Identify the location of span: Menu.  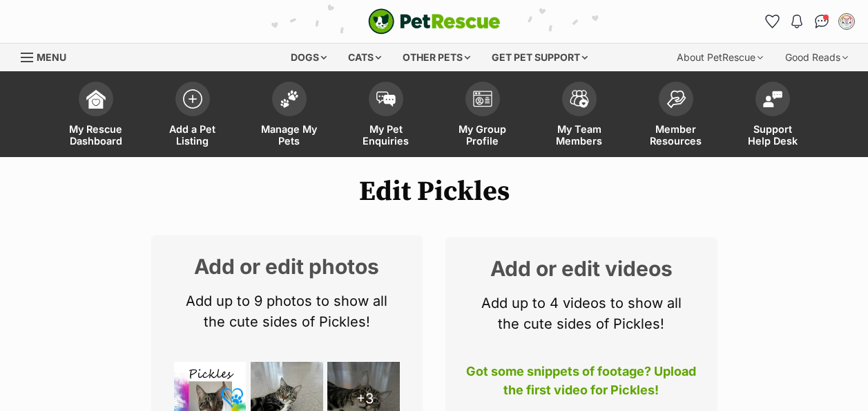
(51, 57).